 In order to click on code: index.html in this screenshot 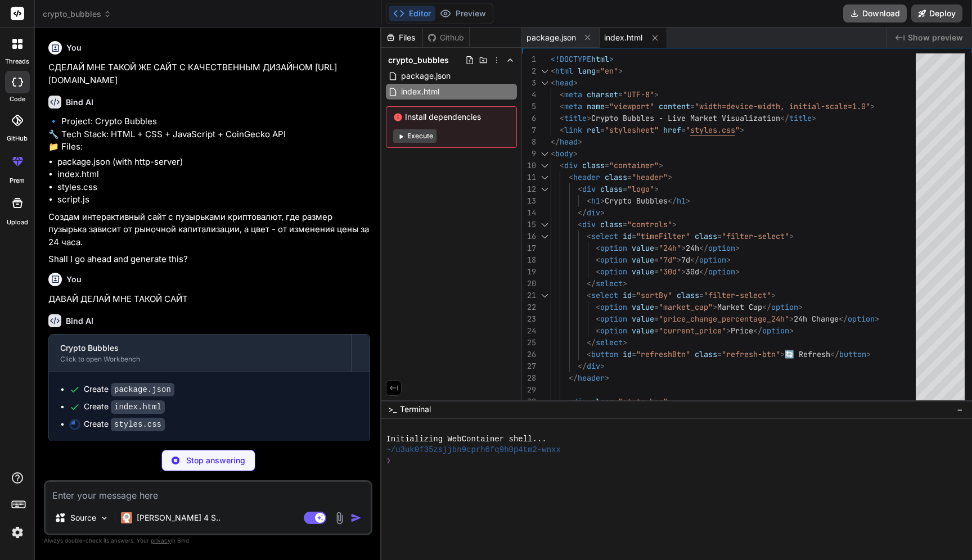, I will do `click(138, 407)`.